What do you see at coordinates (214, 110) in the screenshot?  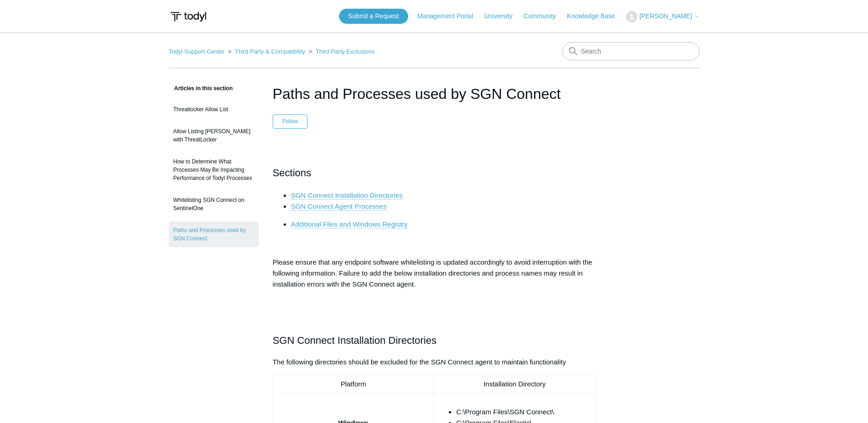 I see `a: Threatlocker Allow List` at bounding box center [214, 110].